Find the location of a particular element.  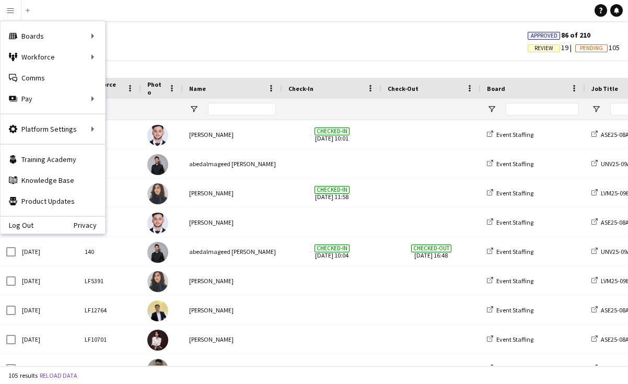

a: Comms is located at coordinates (53, 78).